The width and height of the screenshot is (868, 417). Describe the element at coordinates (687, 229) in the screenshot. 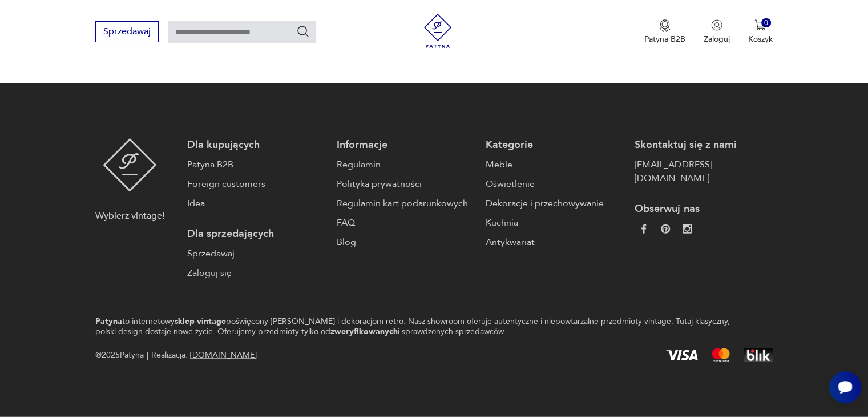

I see `img: c2fd9cf7f39615d9d6839a72ae8e59e5.webp` at that location.